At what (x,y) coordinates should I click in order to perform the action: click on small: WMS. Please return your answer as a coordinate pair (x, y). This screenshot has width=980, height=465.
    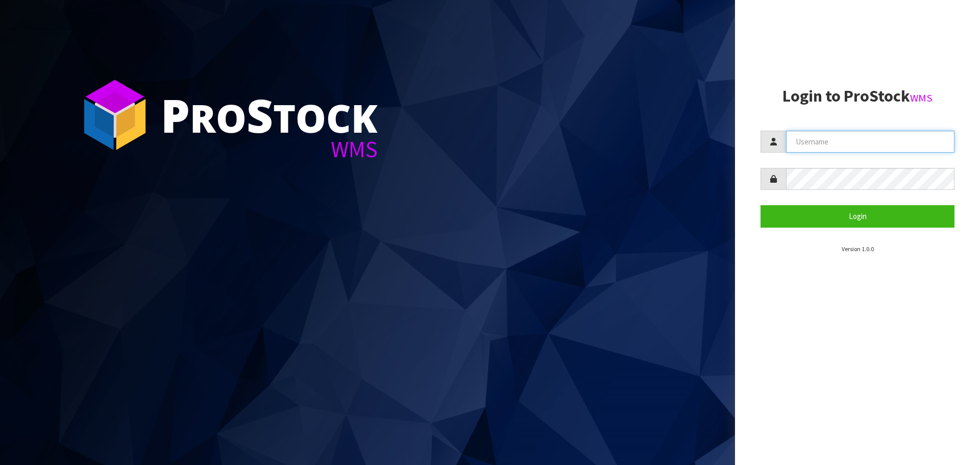
    Looking at the image, I should click on (921, 98).